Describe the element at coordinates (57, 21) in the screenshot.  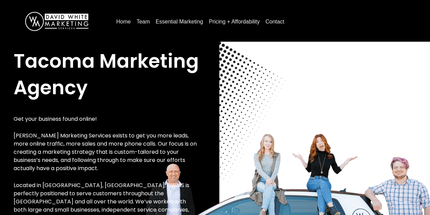
I see `a: DavidWhite-Marketing-Logo` at that location.